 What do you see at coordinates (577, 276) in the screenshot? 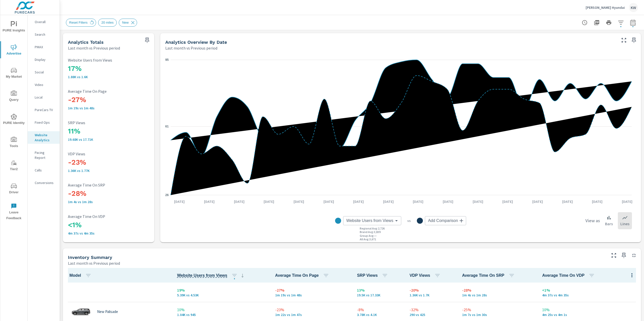
I see `span: Average Time On VDP` at bounding box center [577, 276].